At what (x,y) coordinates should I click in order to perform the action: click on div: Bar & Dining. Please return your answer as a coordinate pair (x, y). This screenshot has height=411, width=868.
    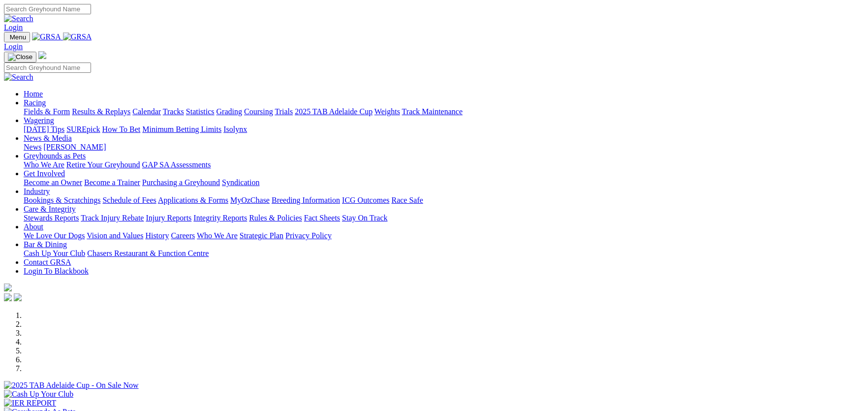
    Looking at the image, I should click on (444, 253).